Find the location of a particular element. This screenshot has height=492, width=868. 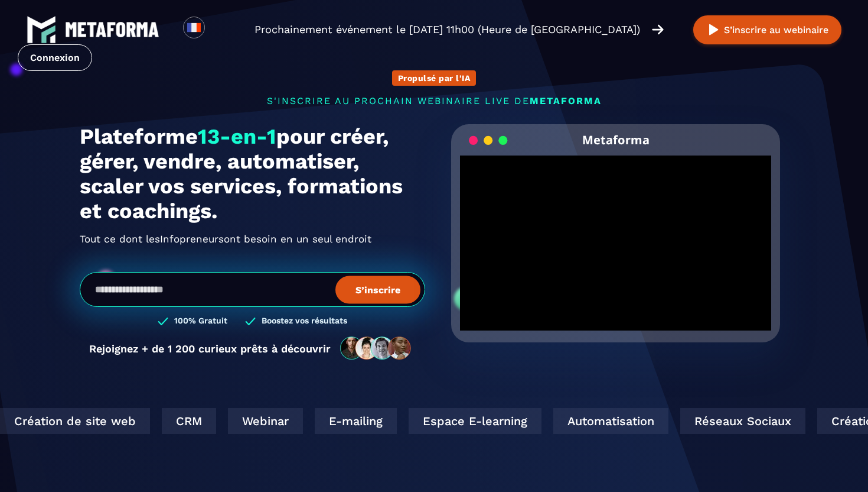

h1: Plateforme pour créer, gérer, vendre, automatiser, scaler vos services, formations et coachings. is located at coordinates (252, 174).